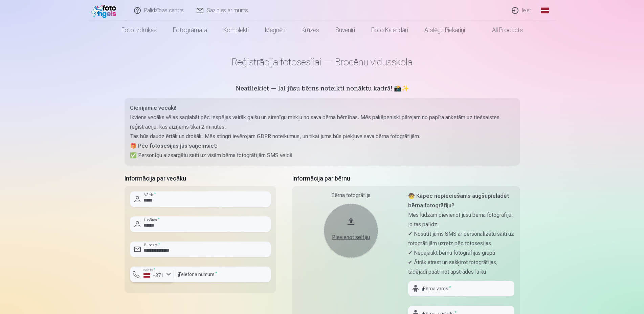  Describe the element at coordinates (351, 238) in the screenshot. I see `div: Pievienot selfiju` at that location.